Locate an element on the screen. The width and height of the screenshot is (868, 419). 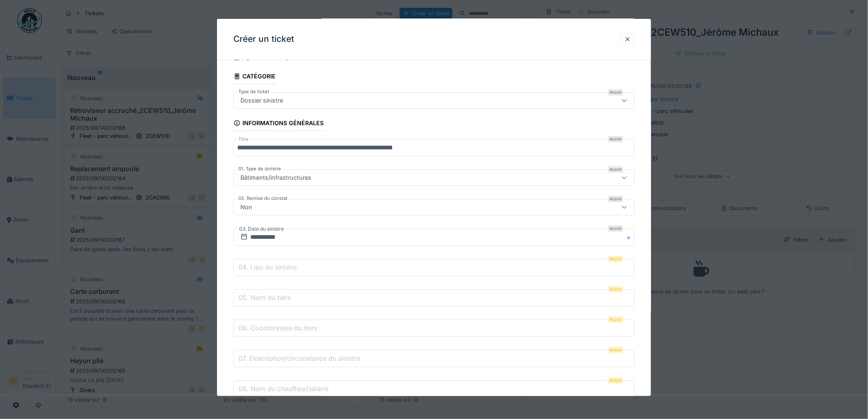
button: Close is located at coordinates (630, 237).